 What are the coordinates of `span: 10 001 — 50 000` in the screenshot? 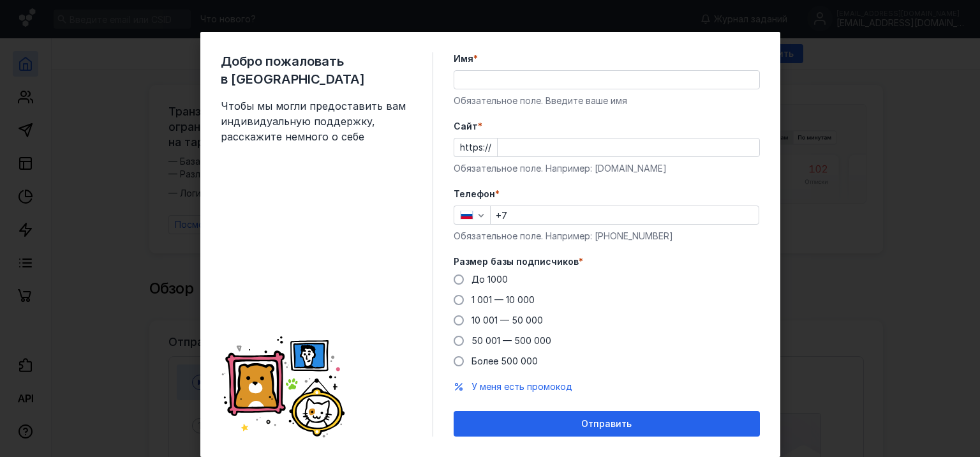 It's located at (507, 320).